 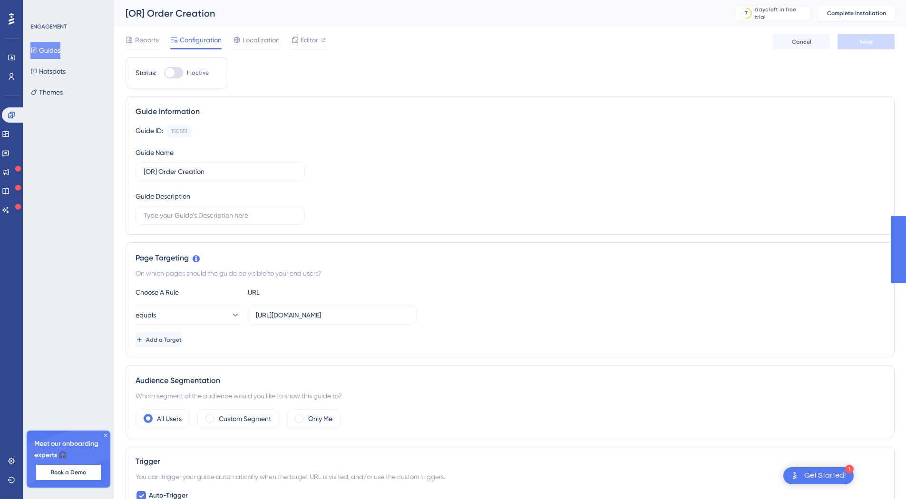 What do you see at coordinates (866, 42) in the screenshot?
I see `button: Save` at bounding box center [866, 42].